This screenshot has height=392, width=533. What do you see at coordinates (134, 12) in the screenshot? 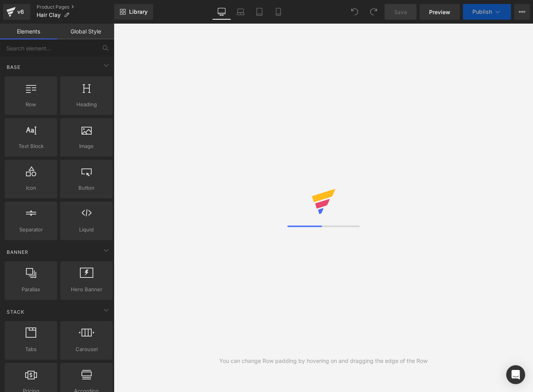
I see `a: New Library` at bounding box center [134, 12].